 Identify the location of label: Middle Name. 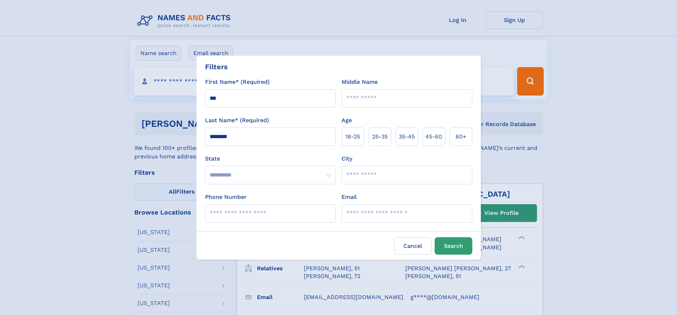
(360, 82).